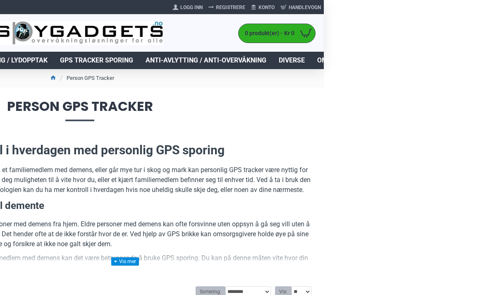  Describe the element at coordinates (291, 60) in the screenshot. I see `span: Diverse` at that location.